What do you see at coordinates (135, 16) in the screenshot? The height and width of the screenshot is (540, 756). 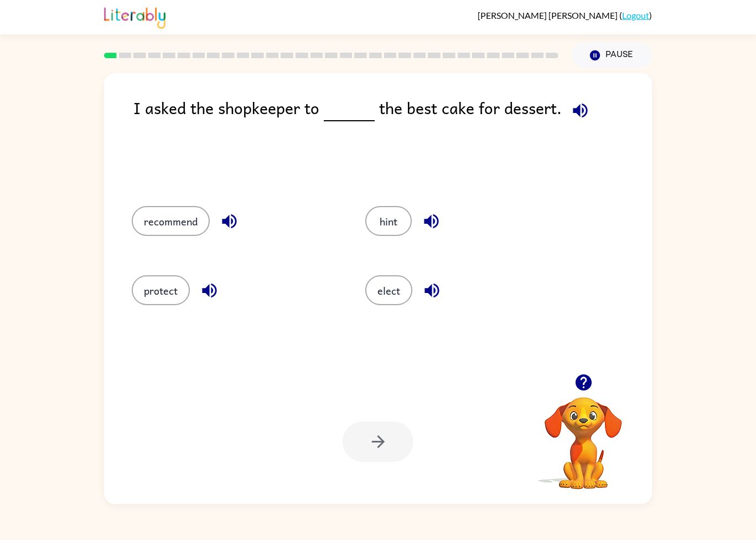 I see `img: Literably` at bounding box center [135, 16].